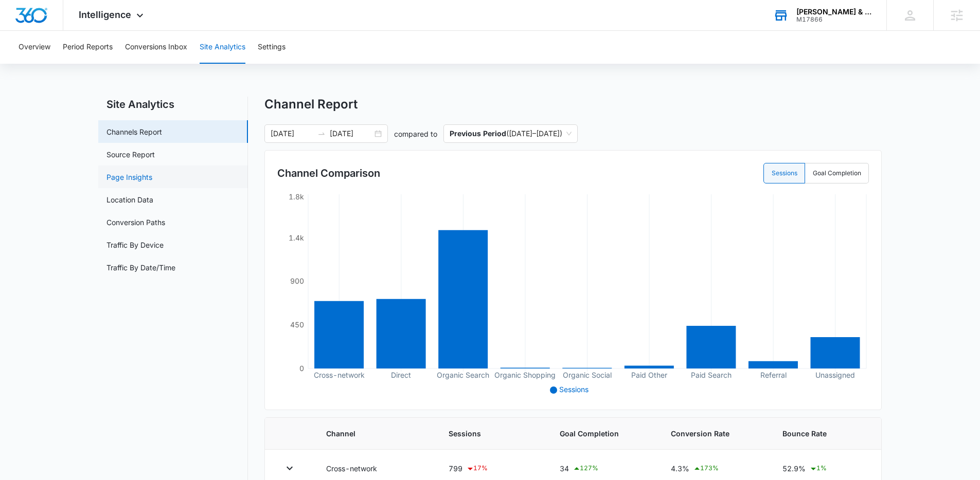 This screenshot has height=480, width=980. What do you see at coordinates (105, 15) in the screenshot?
I see `span: Intelligence` at bounding box center [105, 15].